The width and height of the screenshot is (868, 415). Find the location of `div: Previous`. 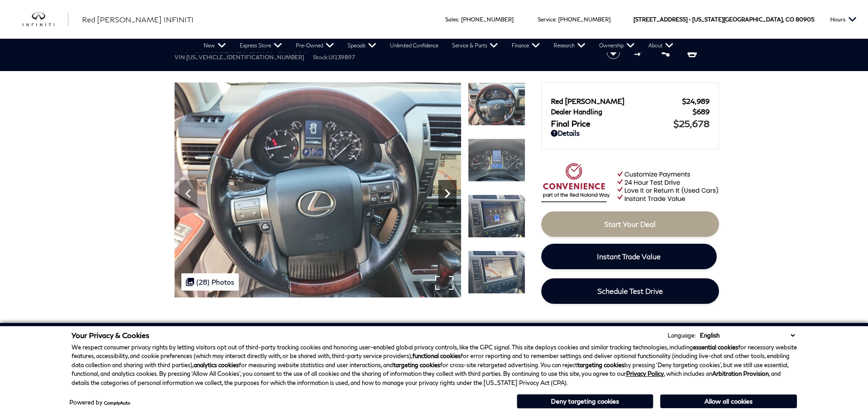

div: Previous is located at coordinates (188, 193).